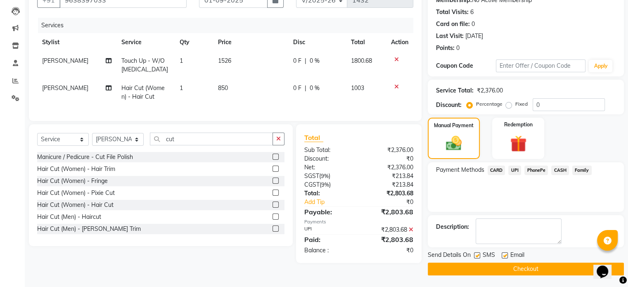 The height and width of the screenshot is (287, 628). I want to click on span: UPI, so click(514, 170).